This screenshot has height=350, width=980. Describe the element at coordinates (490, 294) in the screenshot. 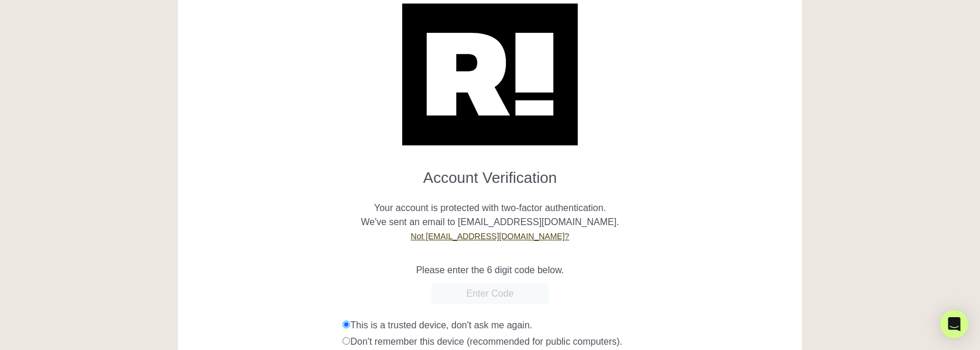

I see `input: Enter Code` at that location.